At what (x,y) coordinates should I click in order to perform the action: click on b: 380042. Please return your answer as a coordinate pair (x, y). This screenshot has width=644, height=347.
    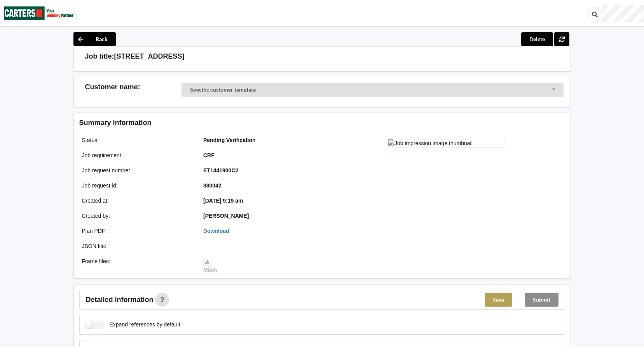
    Looking at the image, I should click on (212, 186).